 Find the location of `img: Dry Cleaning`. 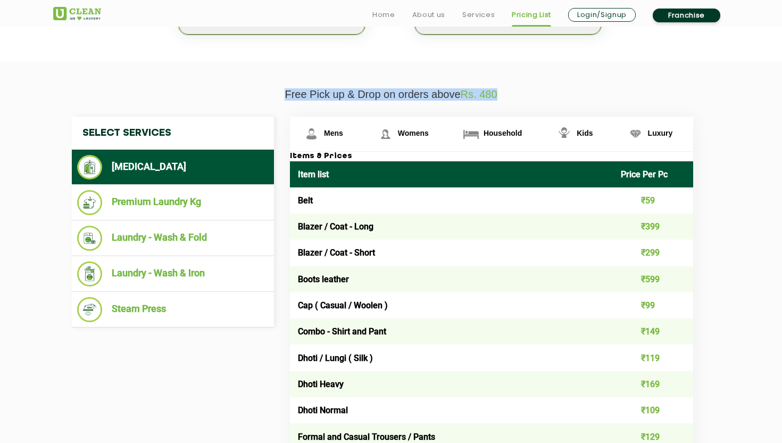

img: Dry Cleaning is located at coordinates (89, 167).